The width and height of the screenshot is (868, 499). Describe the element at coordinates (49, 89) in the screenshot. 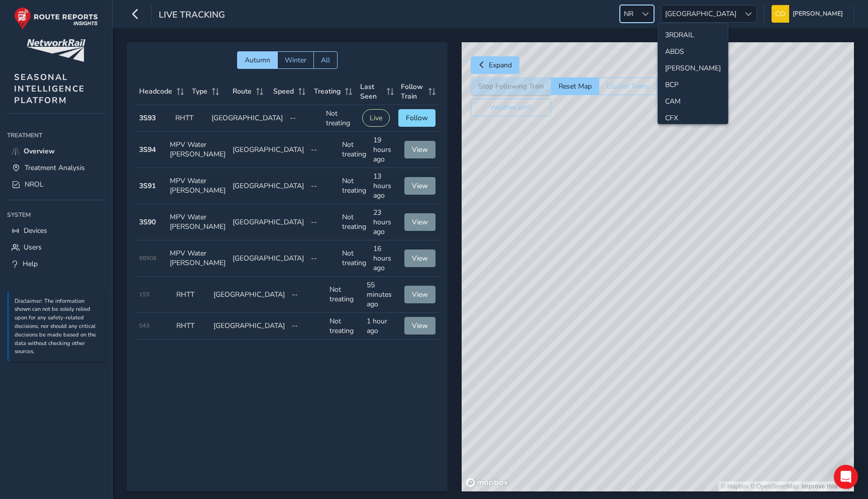

I see `span: SEASONAL INTELLIGENCE PLATFORM` at that location.